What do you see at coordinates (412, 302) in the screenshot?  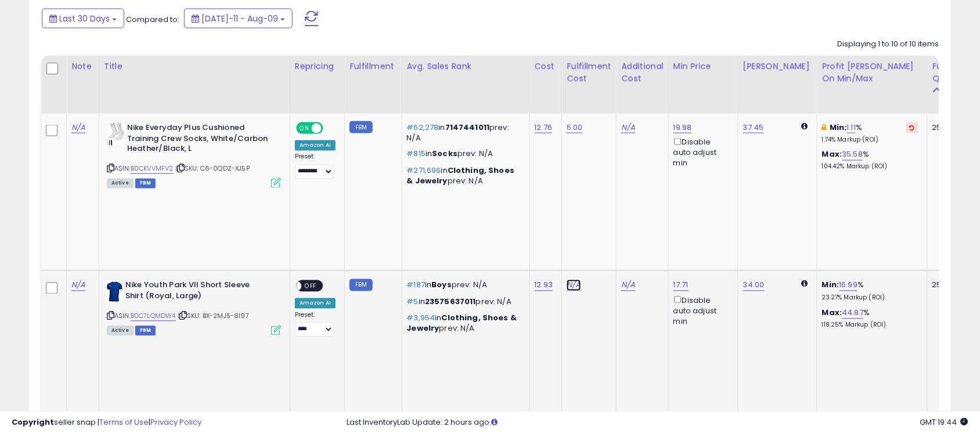 I see `span: #5` at bounding box center [412, 302].